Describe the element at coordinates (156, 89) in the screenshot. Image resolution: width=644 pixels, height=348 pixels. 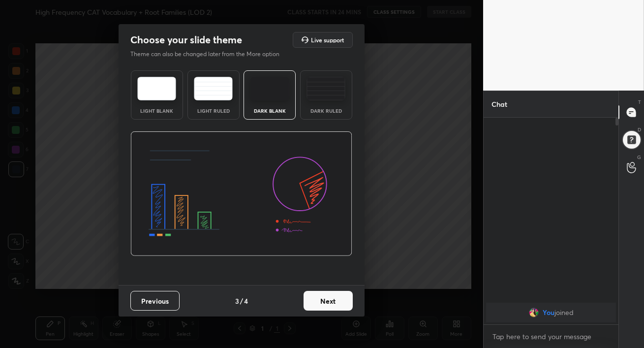
I see `img: lightTheme.e5ed3b09.svg` at that location.